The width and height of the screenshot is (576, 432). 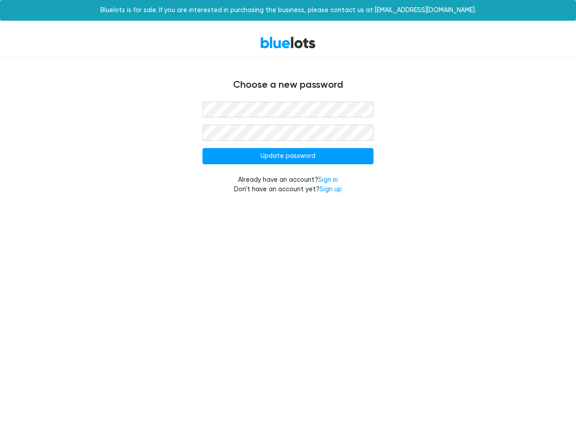 What do you see at coordinates (288, 185) in the screenshot?
I see `div: Already have an account? Don't have an account yet?` at bounding box center [288, 185].